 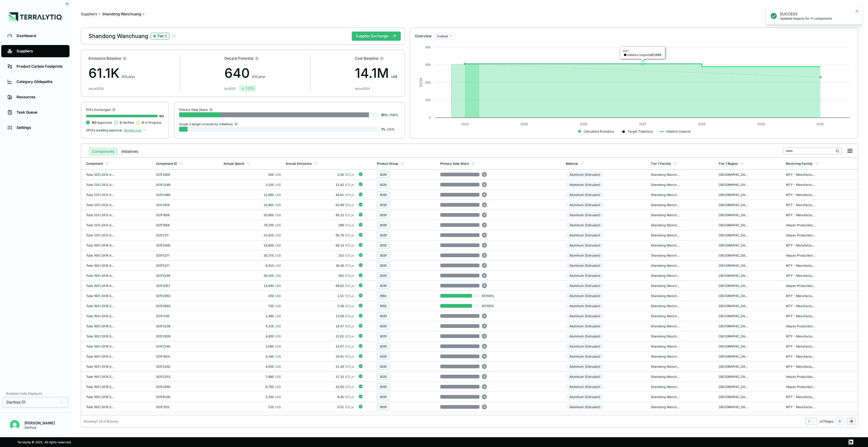 I want to click on div: 56,155, so click(x=252, y=275).